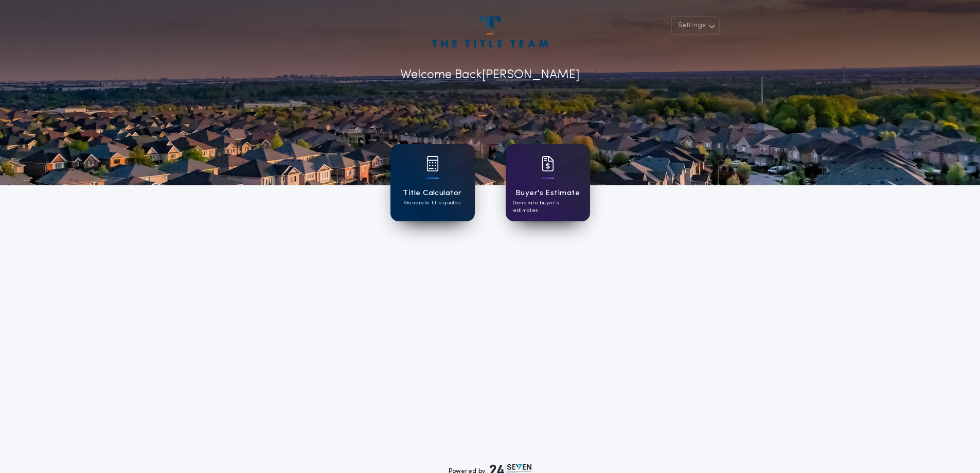  I want to click on a: card iconTitle CalculatorGenerate title quotes, so click(433, 183).